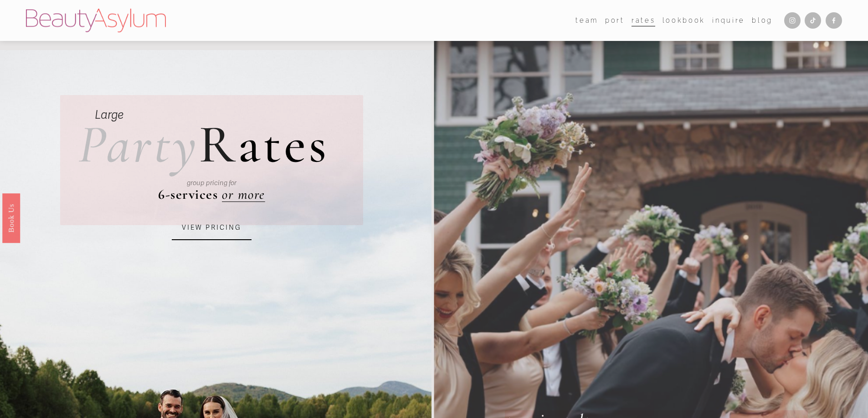  Describe the element at coordinates (587, 20) in the screenshot. I see `a: folder dropdown` at that location.